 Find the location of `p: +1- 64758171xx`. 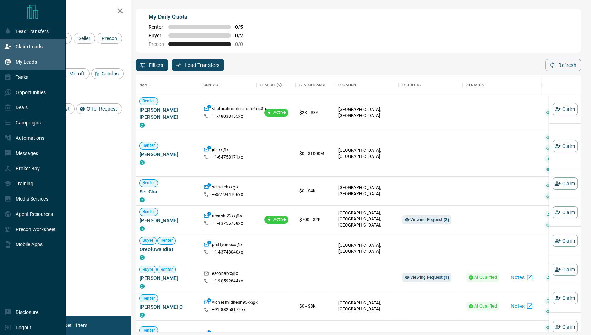

p: +1- 64758171xx is located at coordinates (227, 157).